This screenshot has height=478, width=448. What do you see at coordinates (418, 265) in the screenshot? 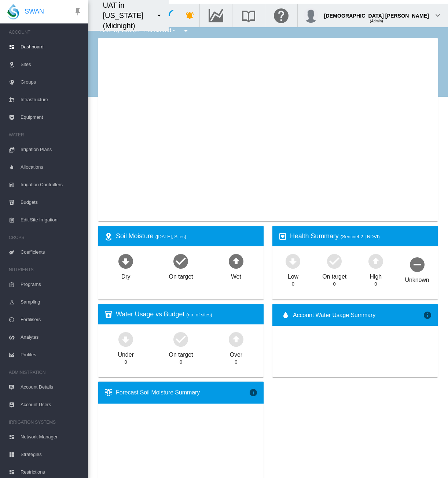
I see `md-icon: icon-minus-circle` at bounding box center [418, 265].